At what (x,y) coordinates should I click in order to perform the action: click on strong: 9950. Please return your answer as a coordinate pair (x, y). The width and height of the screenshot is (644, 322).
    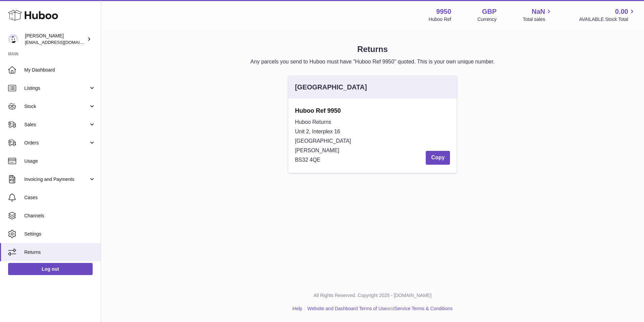
    Looking at the image, I should click on (444, 11).